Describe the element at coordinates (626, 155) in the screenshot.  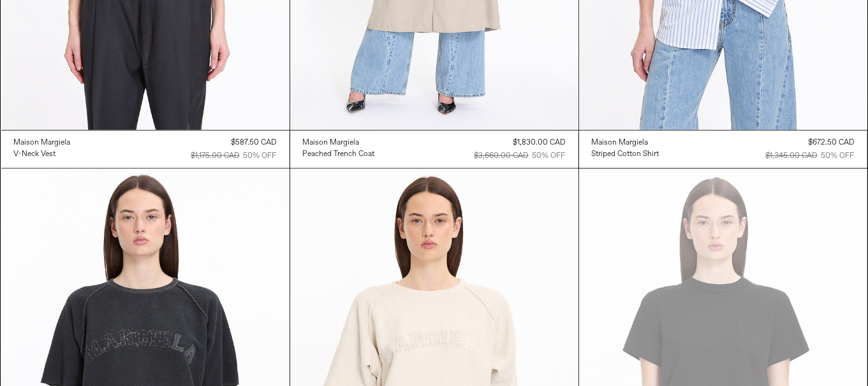
I see `div: Striped Cotton Shirt` at that location.